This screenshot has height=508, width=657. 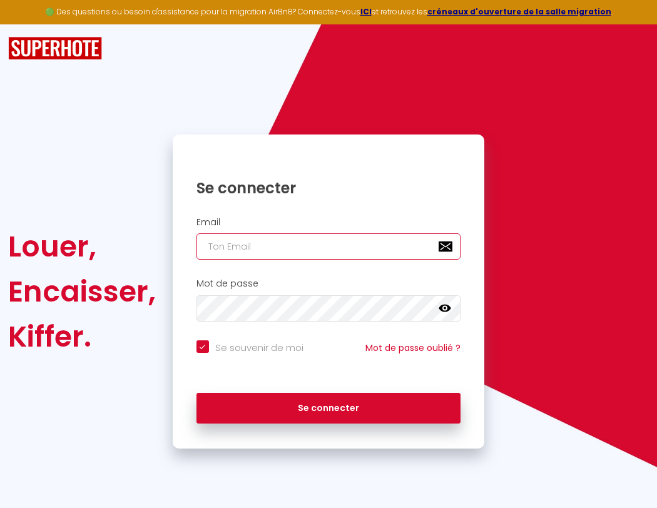 I want to click on div: Kiffer., so click(x=82, y=337).